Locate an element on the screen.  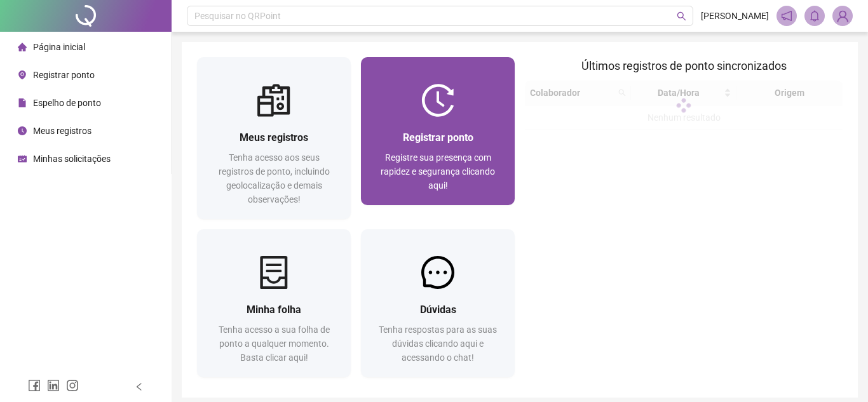
span: Tenha acesso a sua folha de ponto a qualquer momento. Basta clicar aqui! is located at coordinates (274, 344).